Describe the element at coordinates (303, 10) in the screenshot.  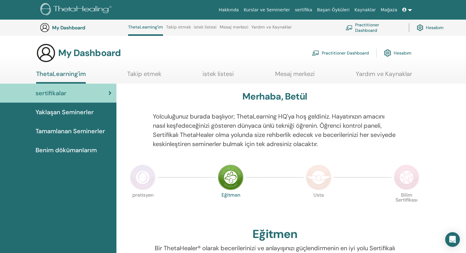
I see `a: sertifika` at that location.